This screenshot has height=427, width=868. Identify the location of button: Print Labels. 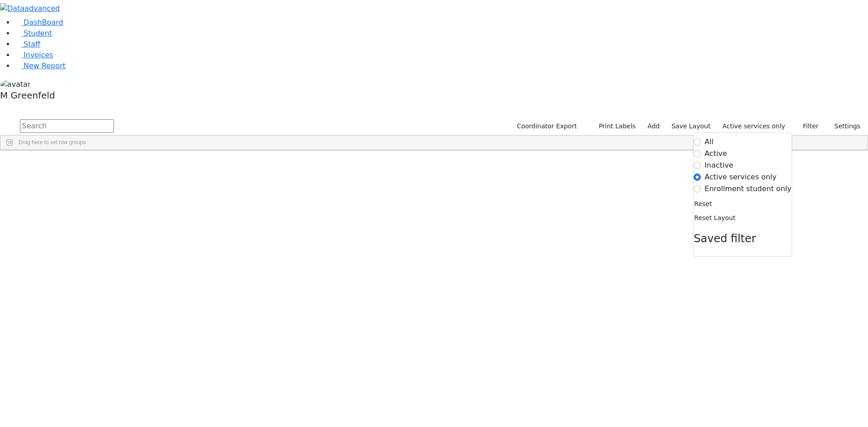
(614, 126).